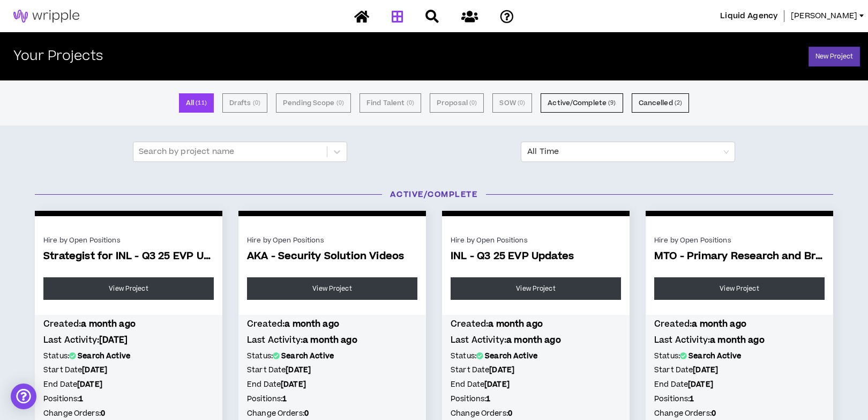 This screenshot has width=868, height=420. Describe the element at coordinates (434, 194) in the screenshot. I see `h3: Active/Complete` at that location.